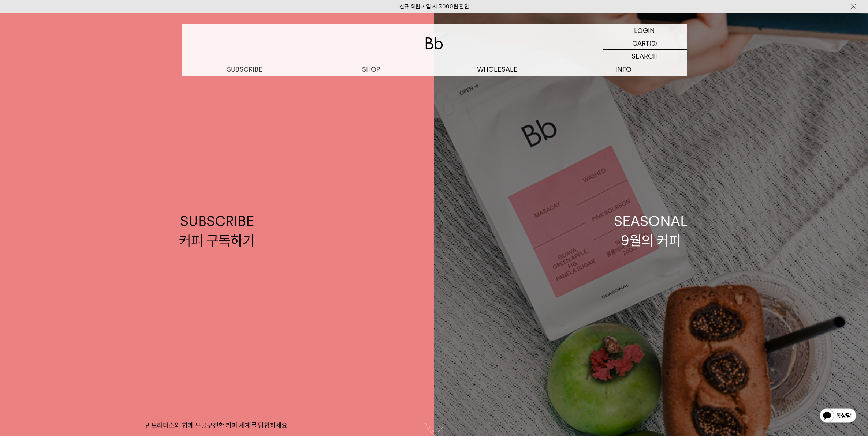  Describe the element at coordinates (651, 231) in the screenshot. I see `div: SEASONAL 9월의 커피` at that location.